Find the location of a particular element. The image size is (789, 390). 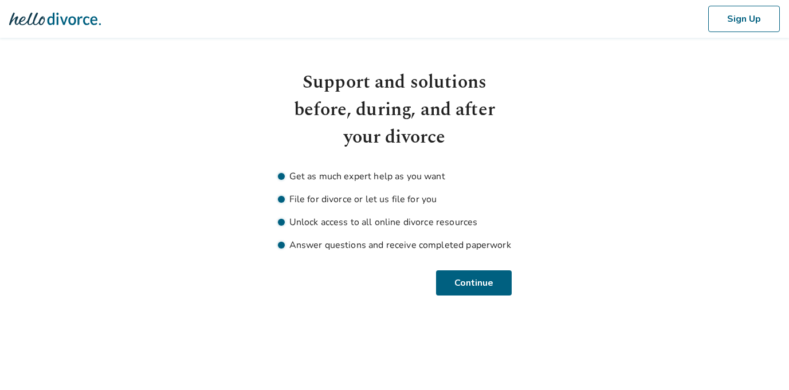

button: Sign Up is located at coordinates (744, 19).